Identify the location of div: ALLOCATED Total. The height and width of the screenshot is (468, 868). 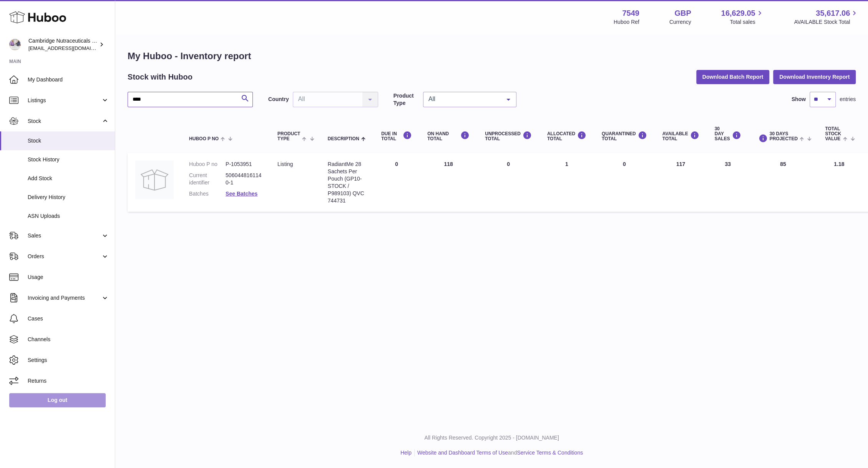
(567, 136).